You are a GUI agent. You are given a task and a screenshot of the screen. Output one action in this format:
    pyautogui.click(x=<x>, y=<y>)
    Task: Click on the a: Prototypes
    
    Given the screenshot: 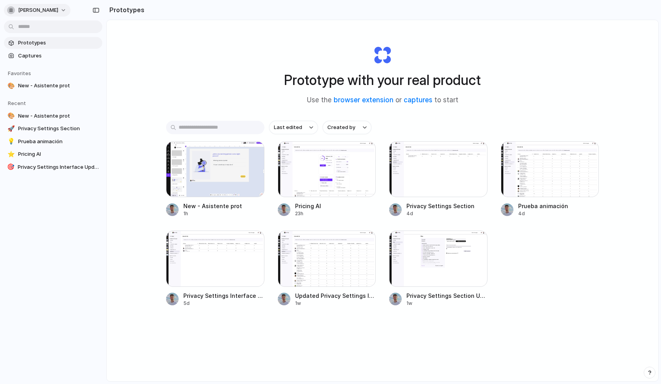 What is the action you would take?
    pyautogui.click(x=53, y=43)
    